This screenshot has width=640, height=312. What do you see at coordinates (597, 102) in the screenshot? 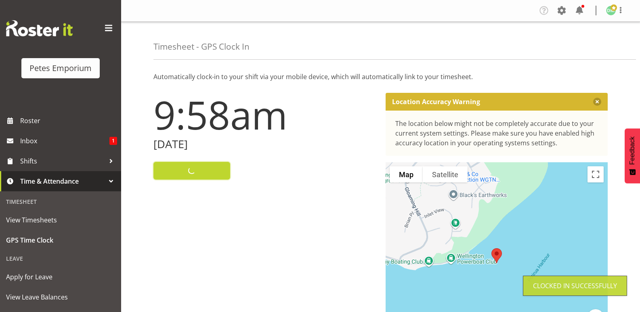
I see `button: Close message` at bounding box center [597, 102].